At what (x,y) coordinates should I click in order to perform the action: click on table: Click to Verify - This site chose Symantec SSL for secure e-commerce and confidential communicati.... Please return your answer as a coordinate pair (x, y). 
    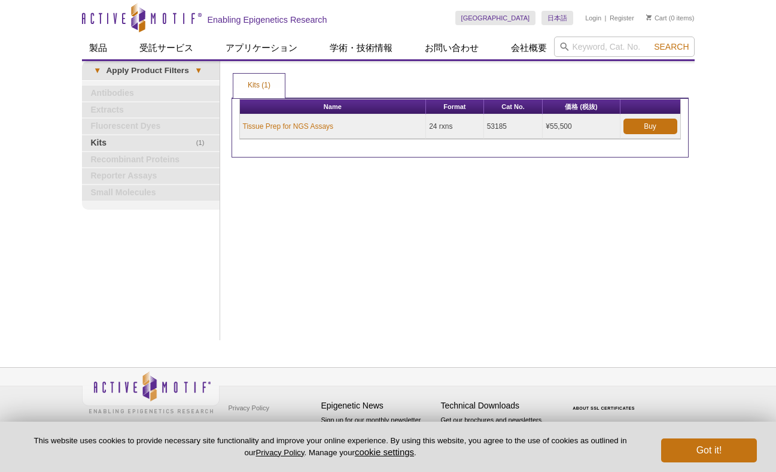
    Looking at the image, I should click on (606, 402).